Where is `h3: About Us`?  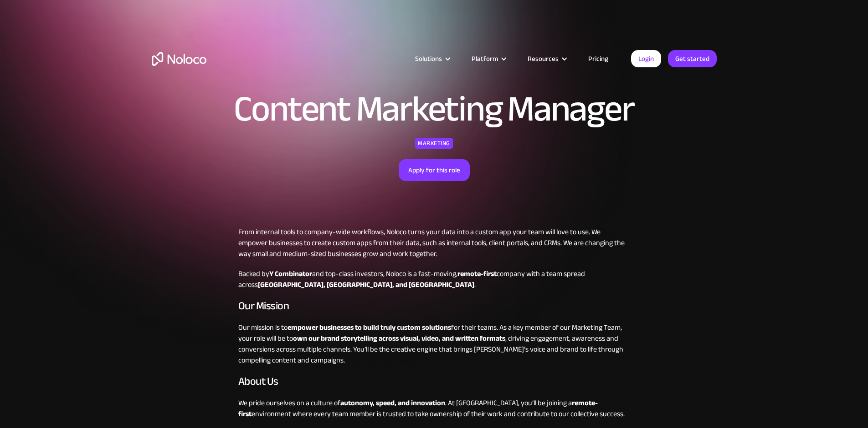
h3: About Us is located at coordinates (434, 382).